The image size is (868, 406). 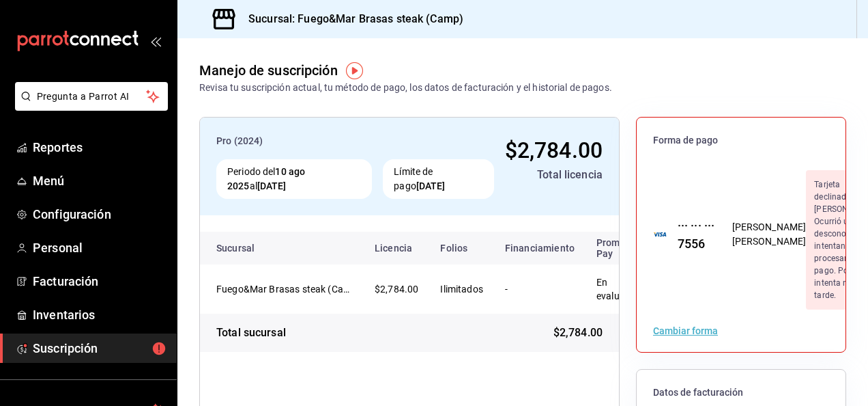 I want to click on div: Sucursal, so click(x=254, y=248).